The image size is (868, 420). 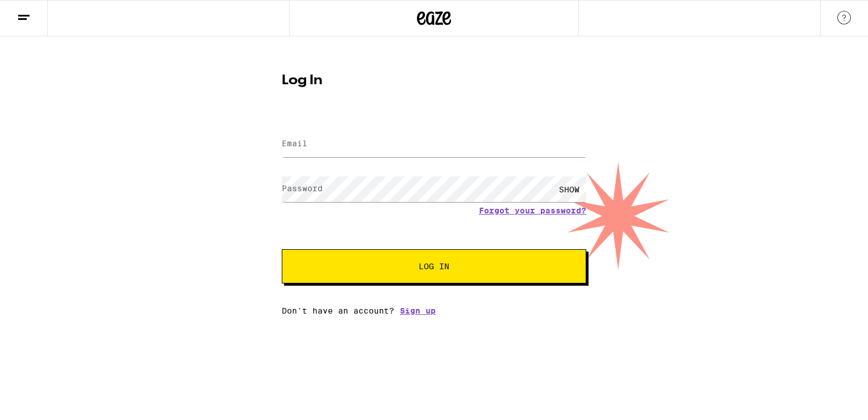 What do you see at coordinates (295, 144) in the screenshot?
I see `label: Email` at bounding box center [295, 144].